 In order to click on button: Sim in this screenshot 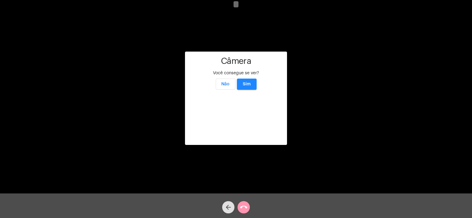, I will do `click(247, 84)`.